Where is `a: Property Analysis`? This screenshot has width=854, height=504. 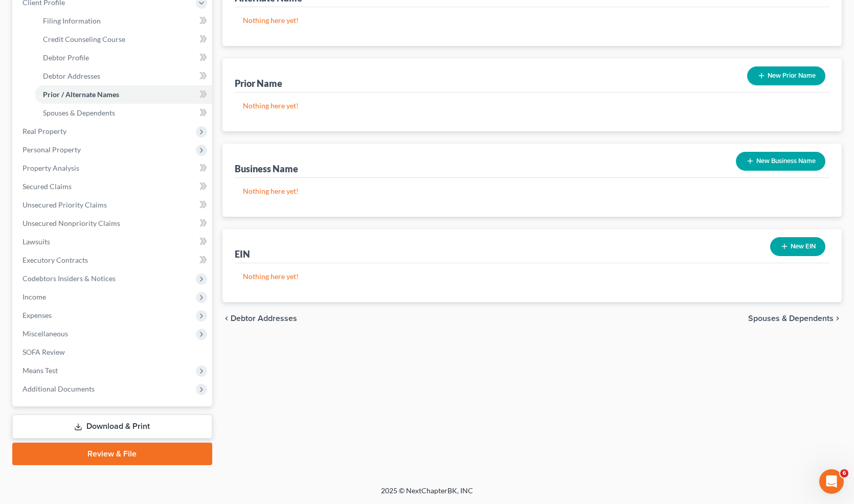
a: Property Analysis is located at coordinates (113, 168).